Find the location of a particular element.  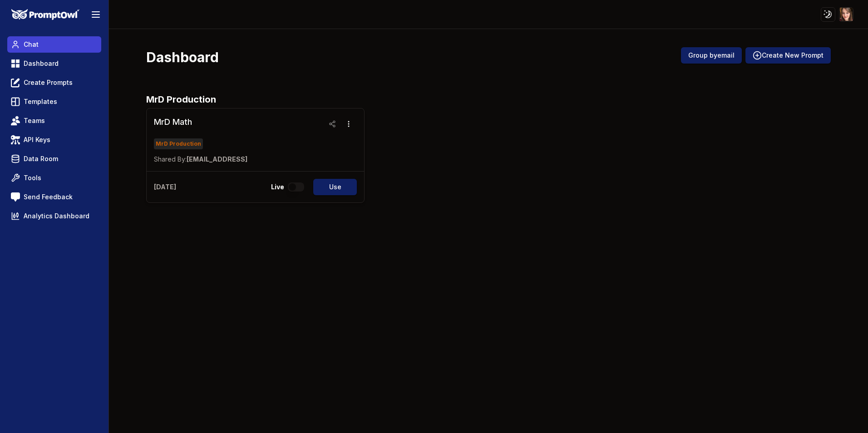

span: Teams is located at coordinates (34, 121).